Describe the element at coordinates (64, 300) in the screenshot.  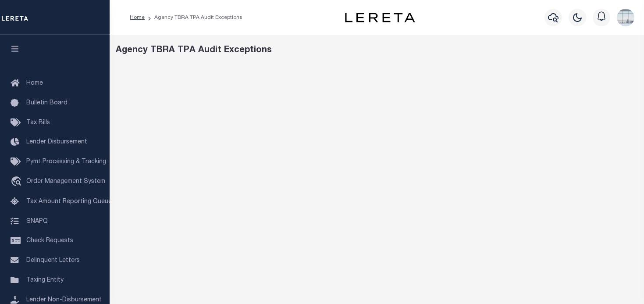
I see `span: Lender Non-Disbursement` at that location.